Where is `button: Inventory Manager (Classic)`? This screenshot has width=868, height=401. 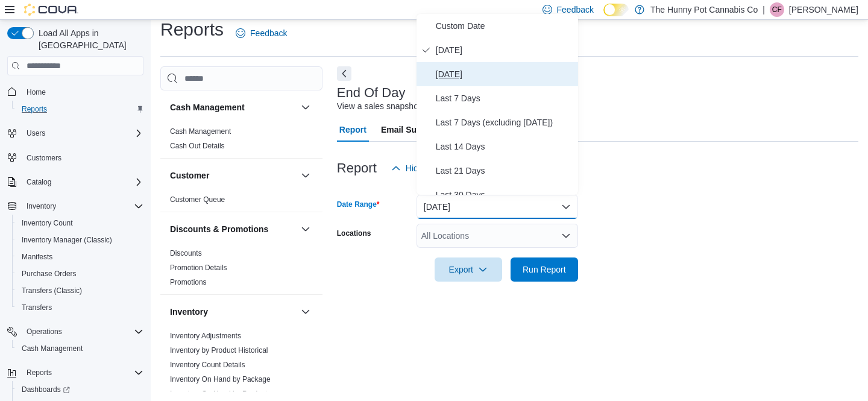 button: Inventory Manager (Classic) is located at coordinates (80, 240).